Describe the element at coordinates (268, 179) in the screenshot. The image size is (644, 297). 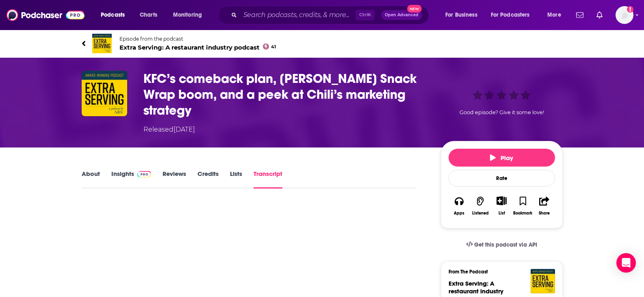
I see `a: Transcript` at that location.